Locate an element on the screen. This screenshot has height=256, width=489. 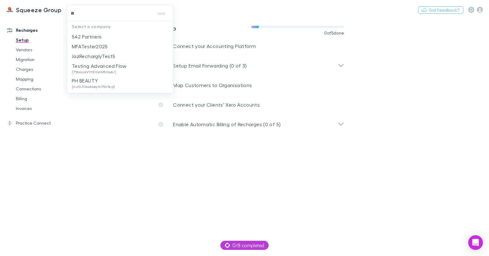
p: PH BEAUTY is located at coordinates (93, 81).